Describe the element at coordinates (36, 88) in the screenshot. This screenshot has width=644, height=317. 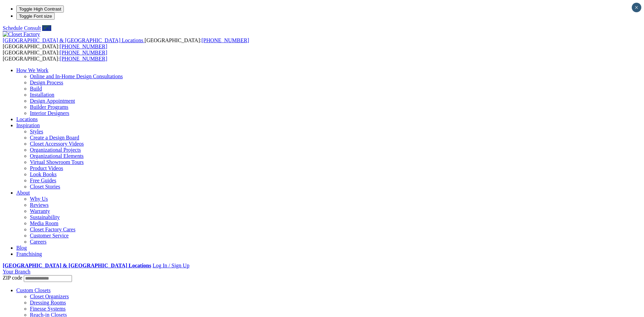
I see `a: Build` at that location.